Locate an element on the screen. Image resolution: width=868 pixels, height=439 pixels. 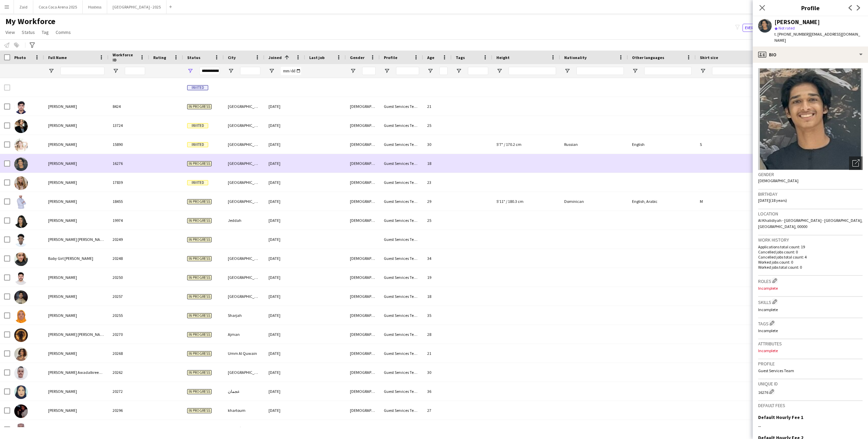
div: 19974 is located at coordinates (129, 220).